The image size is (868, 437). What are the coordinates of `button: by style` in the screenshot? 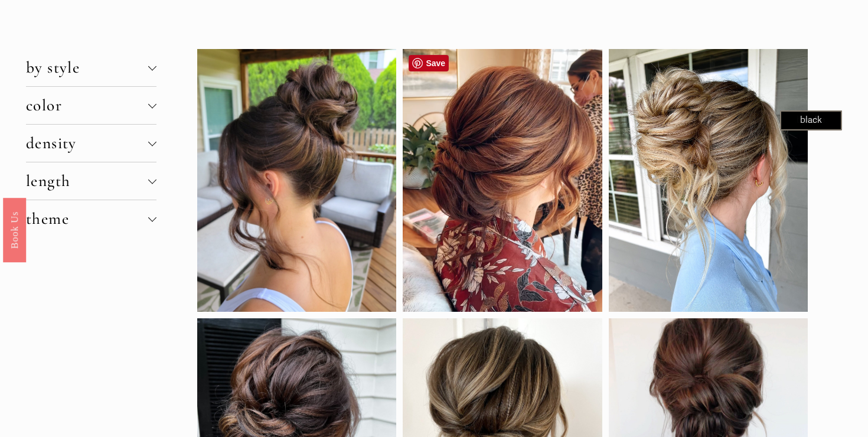 It's located at (91, 68).